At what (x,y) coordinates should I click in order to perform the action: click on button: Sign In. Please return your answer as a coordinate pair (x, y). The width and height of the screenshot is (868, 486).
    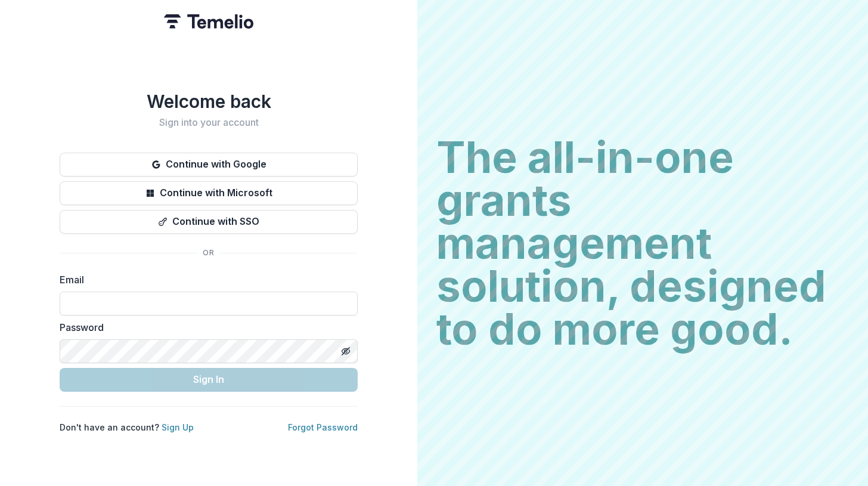
    Looking at the image, I should click on (208, 380).